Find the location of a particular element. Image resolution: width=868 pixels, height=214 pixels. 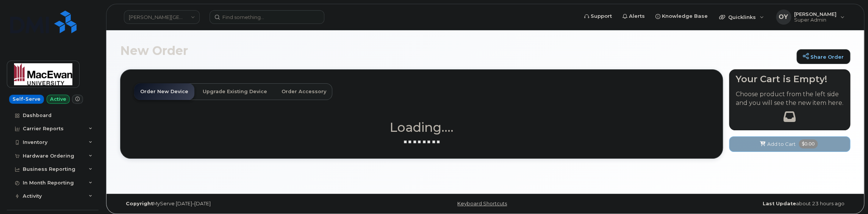

a: Order New Device is located at coordinates (164, 92).